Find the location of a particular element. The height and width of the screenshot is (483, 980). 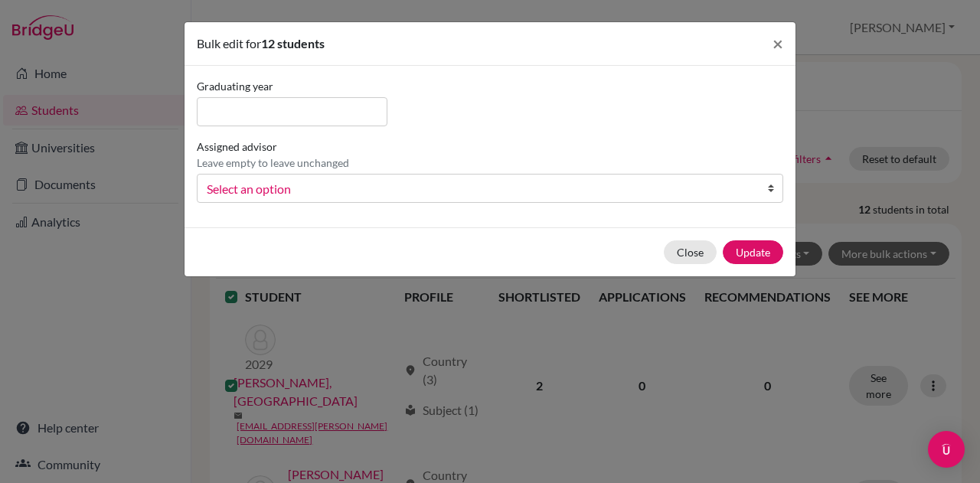

label: Assigned advisor is located at coordinates (273, 155).